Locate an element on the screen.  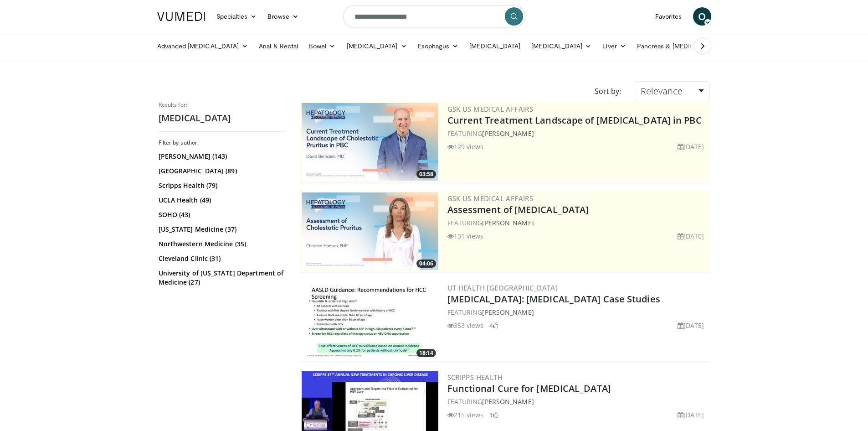
li: 1 is located at coordinates (494, 414).